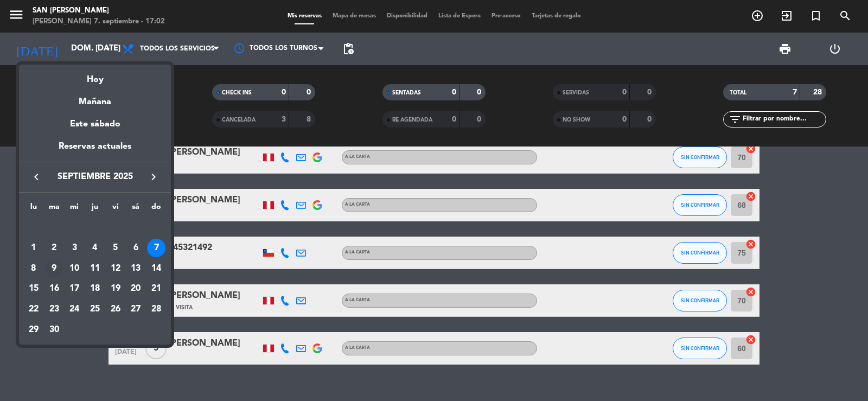 The height and width of the screenshot is (401, 868). What do you see at coordinates (95, 125) in the screenshot?
I see `div: Este sábado` at bounding box center [95, 125].